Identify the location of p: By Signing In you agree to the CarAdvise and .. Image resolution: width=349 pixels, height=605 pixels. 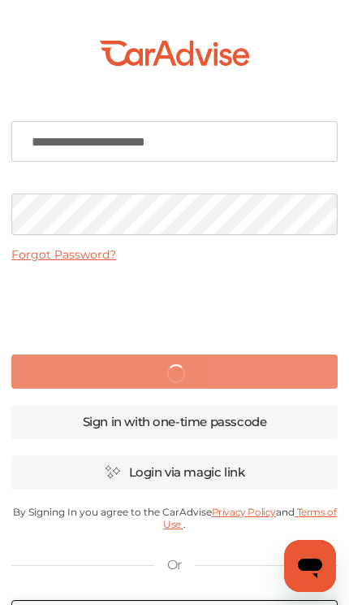
(175, 518).